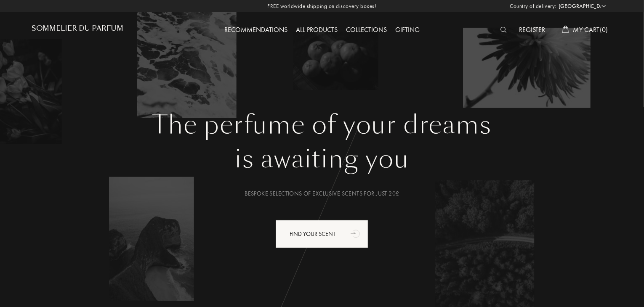  I want to click on div: Register, so click(533, 31).